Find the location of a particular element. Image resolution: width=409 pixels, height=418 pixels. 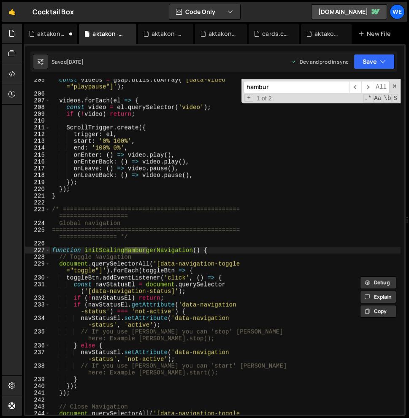

span: RegExp Search is located at coordinates (368, 98).